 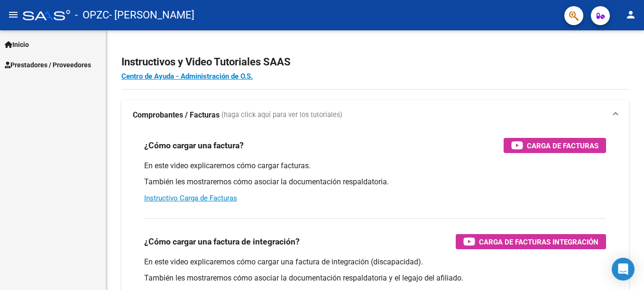 What do you see at coordinates (630, 15) in the screenshot?
I see `mat-icon: person` at bounding box center [630, 15].